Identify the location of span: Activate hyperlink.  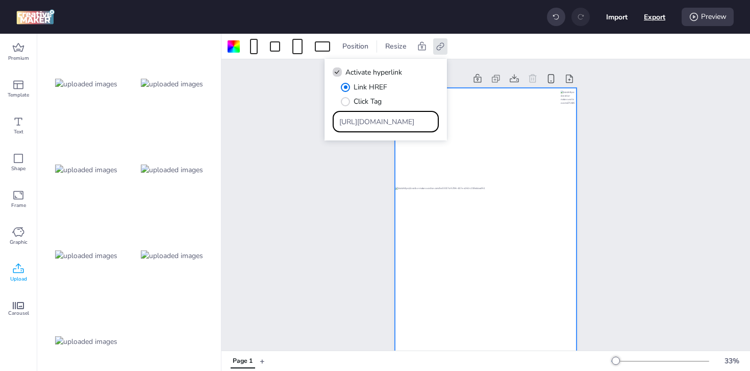
(374, 72).